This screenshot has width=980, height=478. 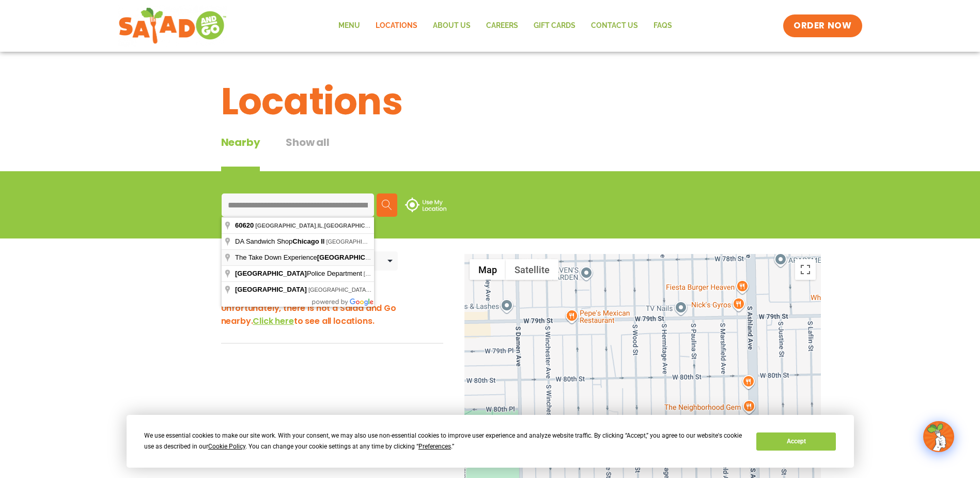 I want to click on h1: Locations, so click(x=490, y=101).